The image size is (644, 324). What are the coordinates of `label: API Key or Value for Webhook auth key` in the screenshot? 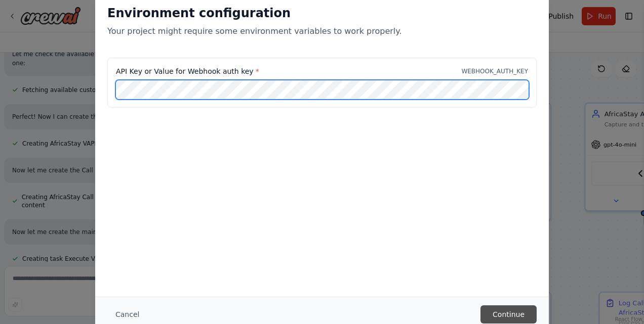 It's located at (187, 72).